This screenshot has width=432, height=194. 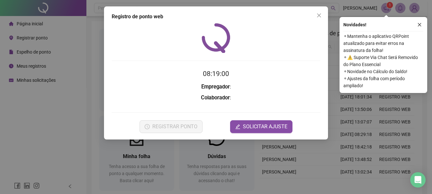 What do you see at coordinates (319, 15) in the screenshot?
I see `button: Close` at bounding box center [319, 15].